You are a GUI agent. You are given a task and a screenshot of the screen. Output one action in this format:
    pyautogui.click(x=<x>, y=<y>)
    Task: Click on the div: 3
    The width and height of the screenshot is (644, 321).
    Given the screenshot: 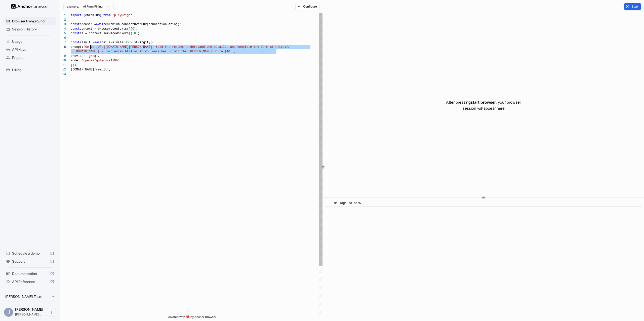 What is the action you would take?
    pyautogui.click(x=63, y=24)
    